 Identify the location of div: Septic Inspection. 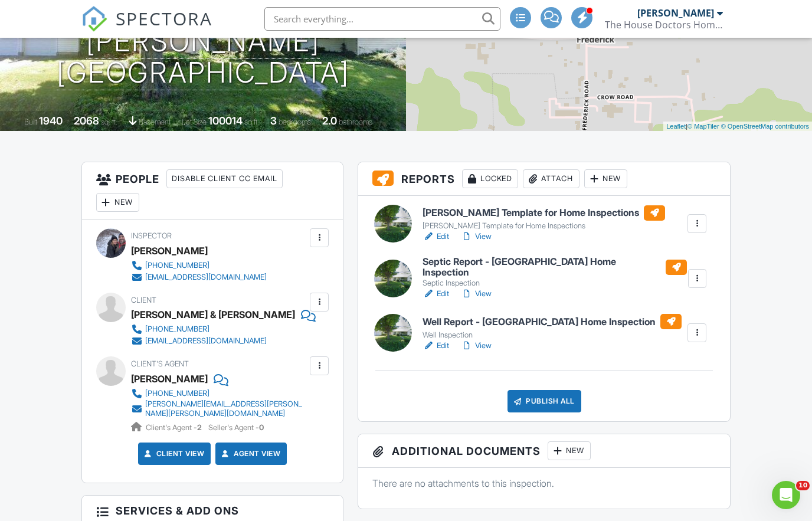
(555, 283).